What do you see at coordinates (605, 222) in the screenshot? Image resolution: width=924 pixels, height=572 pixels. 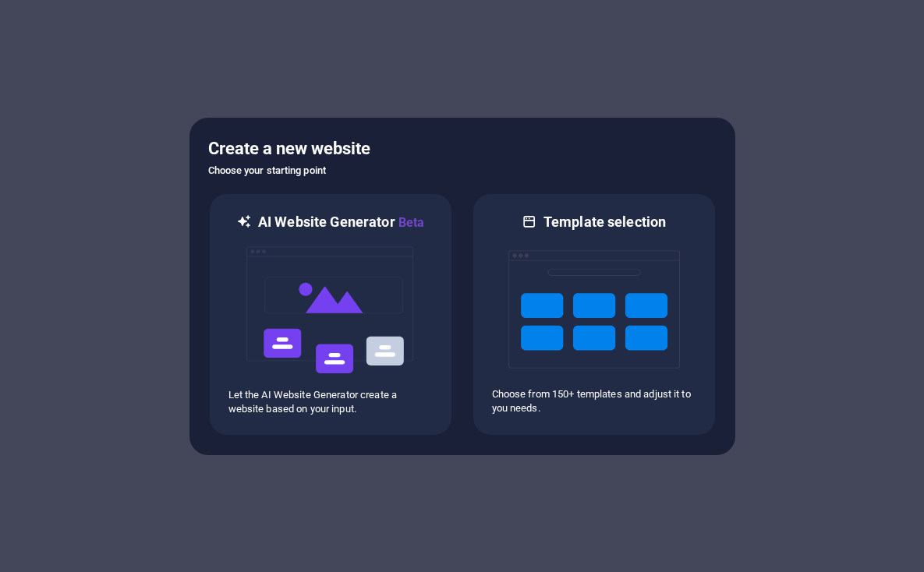 I see `h6: Template selection` at bounding box center [605, 222].